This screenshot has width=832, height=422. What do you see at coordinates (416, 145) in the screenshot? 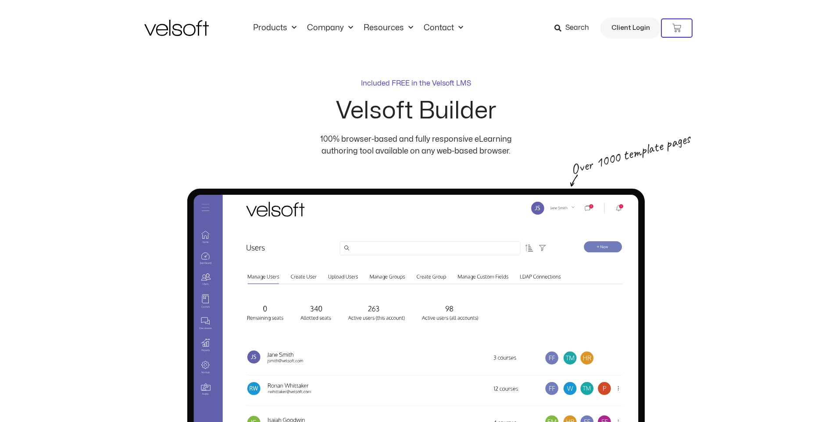
I see `p: 100% browser-based and fully responsive eLearning authoring tool available on any web-based browser.` at bounding box center [416, 145].